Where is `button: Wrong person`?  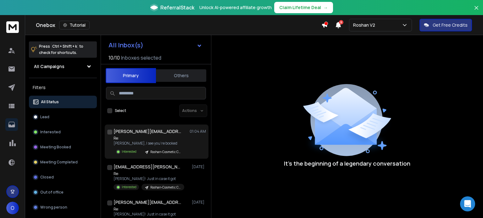
button: Wrong person is located at coordinates (63, 208).